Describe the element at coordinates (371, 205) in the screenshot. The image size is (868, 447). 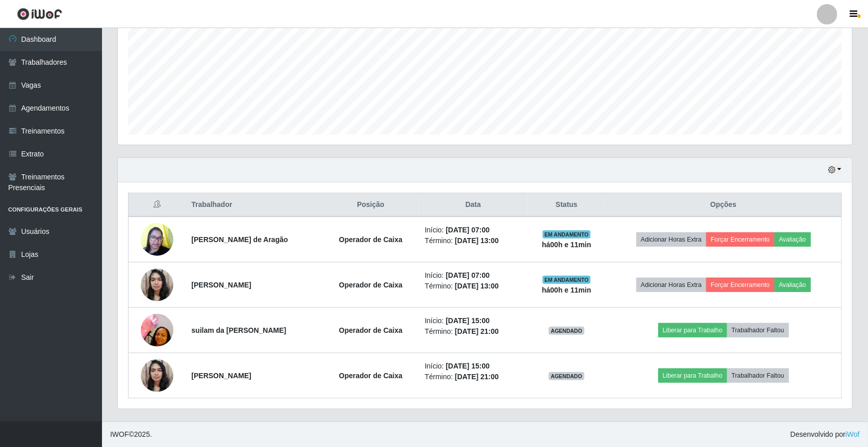
I see `th: Posição` at that location.